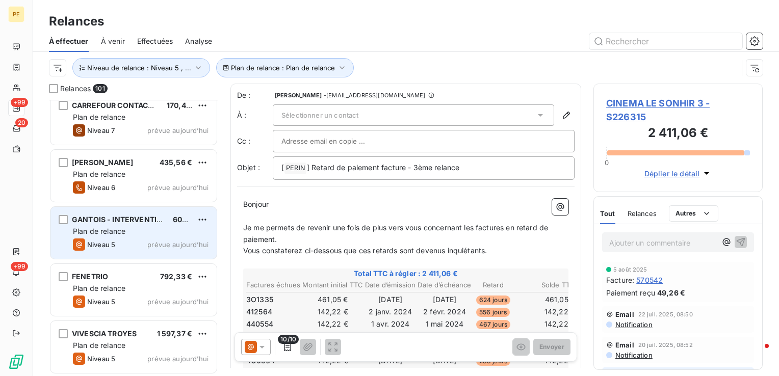 The image size is (779, 376). Describe the element at coordinates (124, 105) in the screenshot. I see `span: CARREFOUR CONTACT CUISE` at that location.